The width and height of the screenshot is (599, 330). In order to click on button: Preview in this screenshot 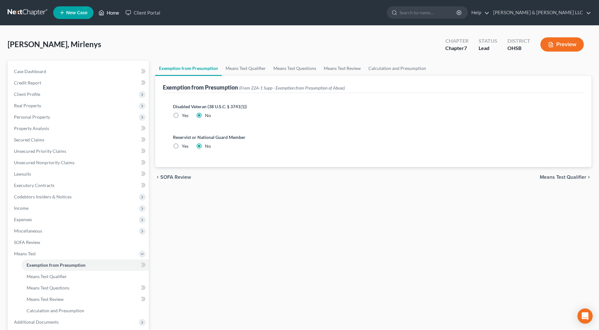, I will do `click(562, 44)`.